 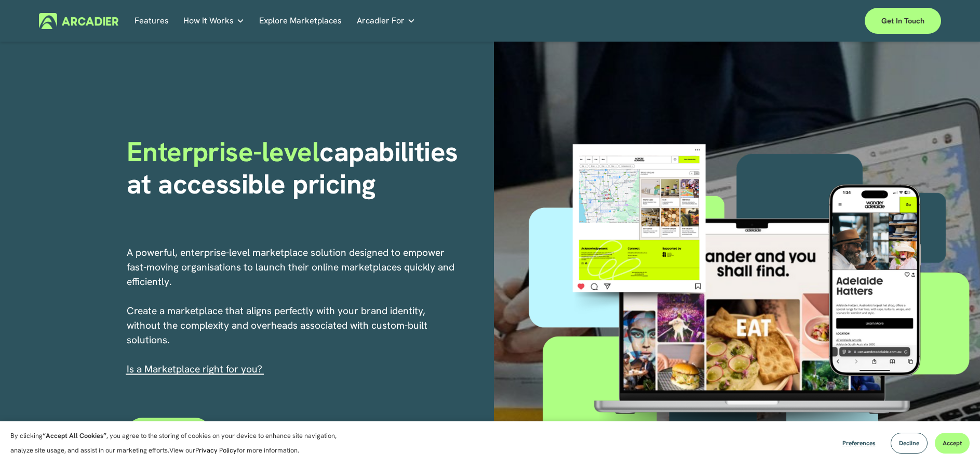 I want to click on button: Preferences, so click(x=859, y=443).